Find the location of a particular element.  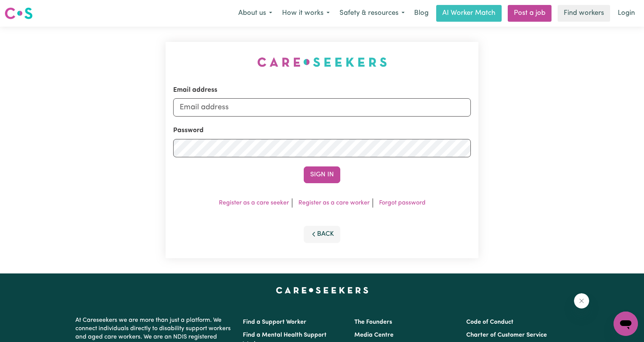

a: Forgot password is located at coordinates (402, 203).